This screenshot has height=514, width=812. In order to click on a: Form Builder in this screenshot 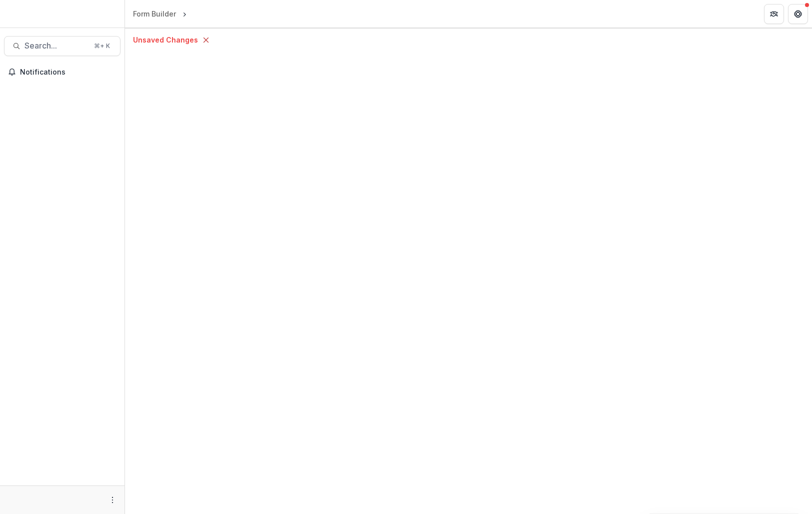, I will do `click(154, 14)`.